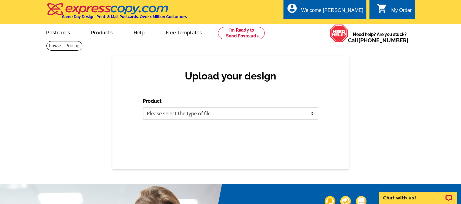  Describe the element at coordinates (184, 32) in the screenshot. I see `a: Free Templates` at that location.